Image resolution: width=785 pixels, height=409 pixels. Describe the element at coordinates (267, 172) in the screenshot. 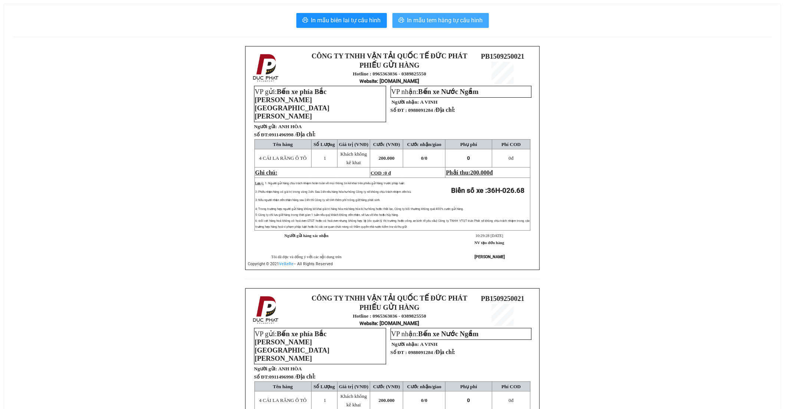

I see `span: Ghi chú:` at that location.